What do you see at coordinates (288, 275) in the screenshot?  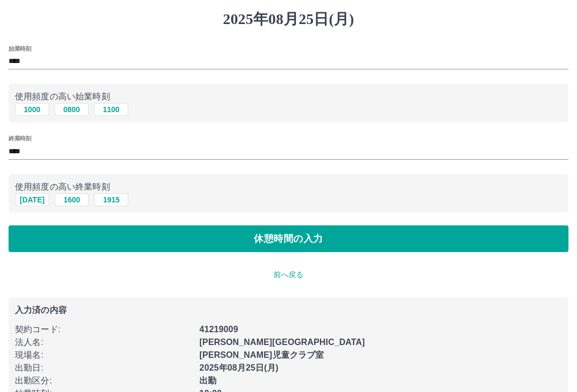 I see `p: 前へ戻る` at bounding box center [288, 275].